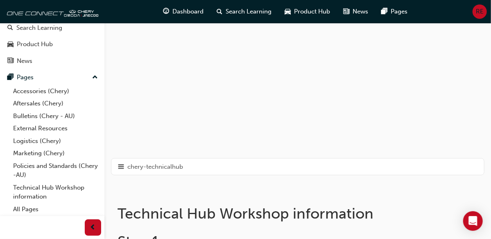 Image resolution: width=491 pixels, height=239 pixels. I want to click on span: chery-technicalhub, so click(155, 167).